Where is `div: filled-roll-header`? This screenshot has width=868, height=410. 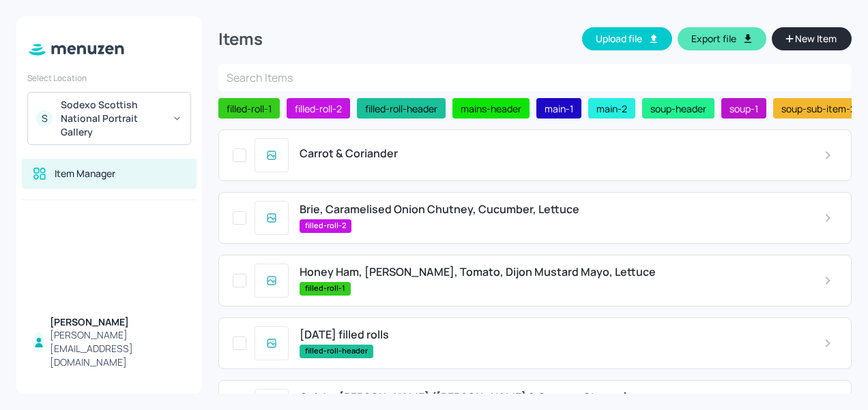 div: filled-roll-header is located at coordinates (401, 109).